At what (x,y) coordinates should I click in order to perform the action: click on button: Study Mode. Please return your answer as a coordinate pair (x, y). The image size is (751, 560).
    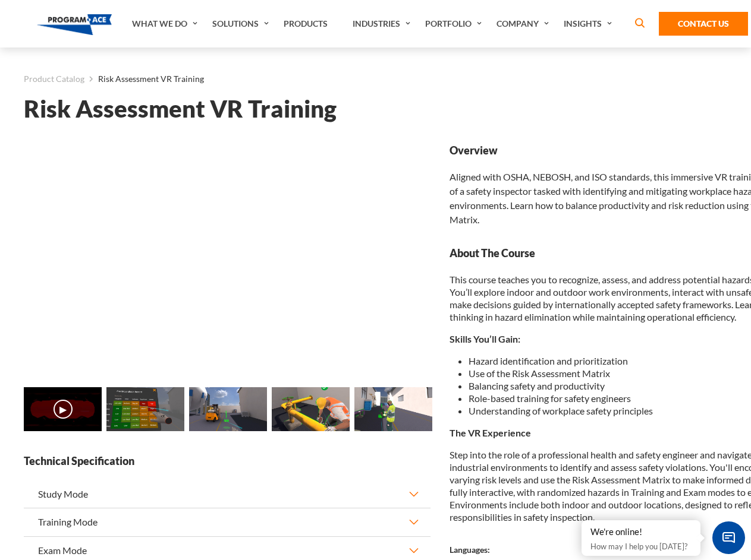
    Looking at the image, I should click on (227, 494).